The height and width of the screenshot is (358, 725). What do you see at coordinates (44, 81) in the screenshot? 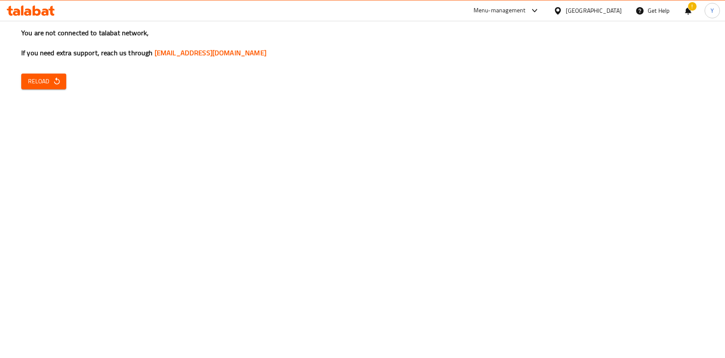
I see `button: Reload` at bounding box center [44, 81].